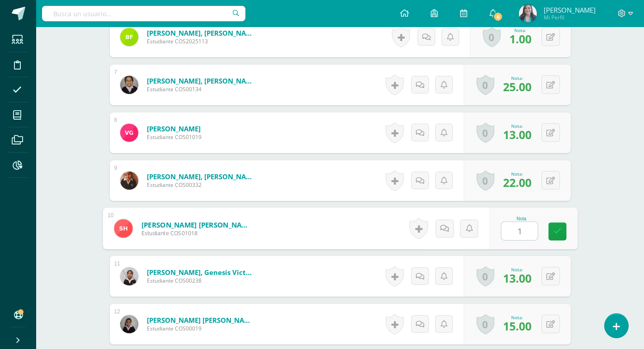 This screenshot has width=644, height=349. Describe the element at coordinates (197, 233) in the screenshot. I see `span: Estudiante COS01018` at that location.